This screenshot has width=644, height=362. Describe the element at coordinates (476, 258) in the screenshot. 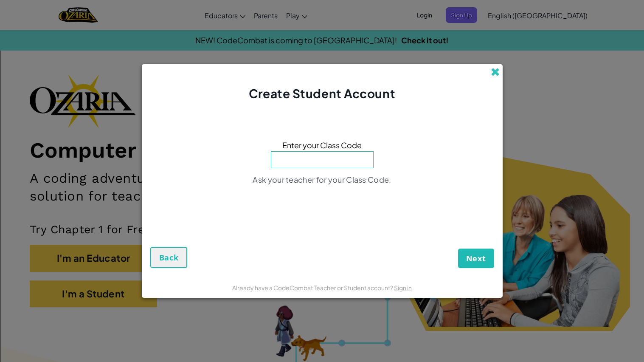

I see `button: Next` at that location.